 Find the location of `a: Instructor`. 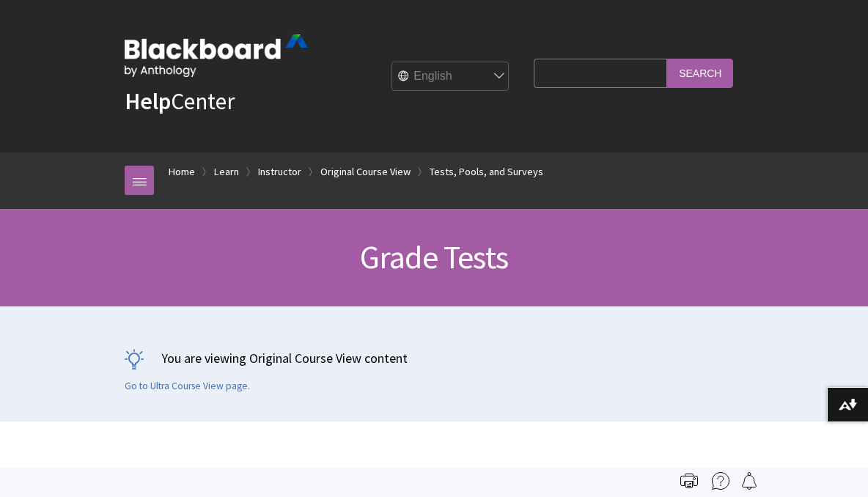

a: Instructor is located at coordinates (280, 171).